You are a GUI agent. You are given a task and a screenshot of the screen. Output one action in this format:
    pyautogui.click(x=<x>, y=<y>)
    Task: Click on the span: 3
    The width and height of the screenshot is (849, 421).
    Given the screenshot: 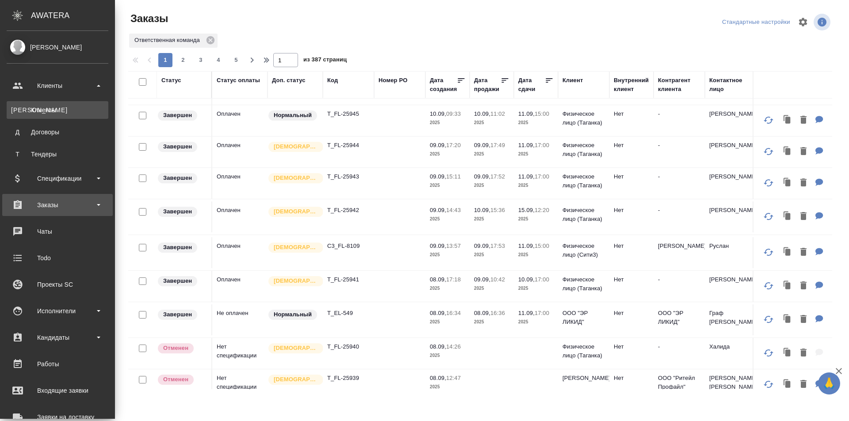 What is the action you would take?
    pyautogui.click(x=201, y=60)
    